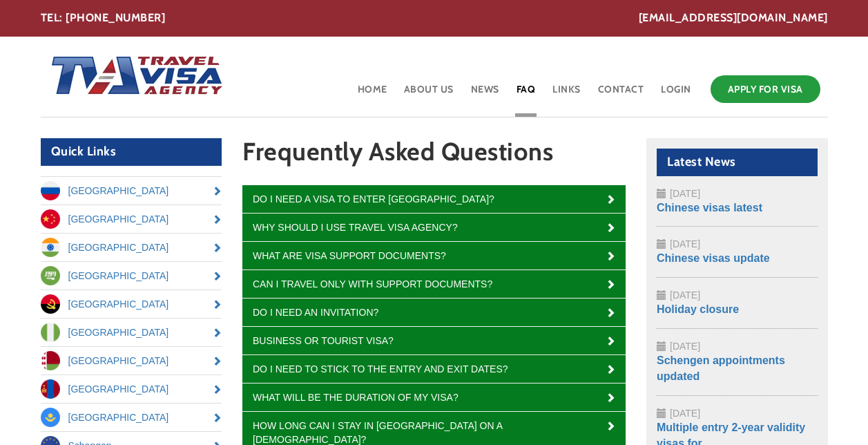 Image resolution: width=868 pixels, height=445 pixels. Describe the element at coordinates (721, 368) in the screenshot. I see `a: Schengen appointments updated` at that location.